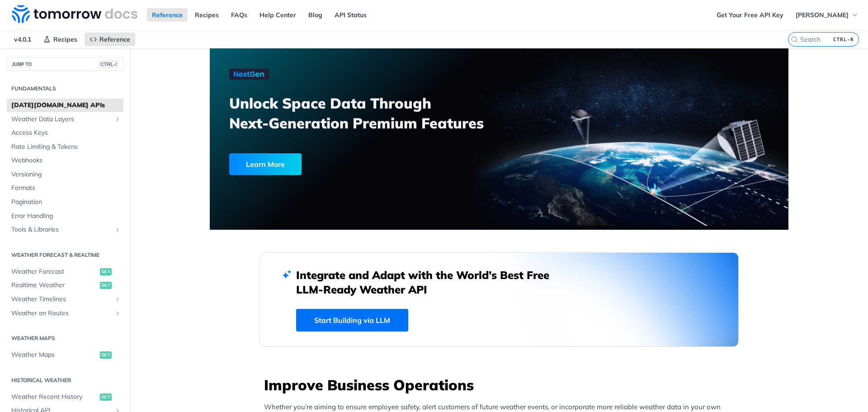 This screenshot has width=868, height=412. What do you see at coordinates (115, 39) in the screenshot?
I see `span: Reference` at bounding box center [115, 39].